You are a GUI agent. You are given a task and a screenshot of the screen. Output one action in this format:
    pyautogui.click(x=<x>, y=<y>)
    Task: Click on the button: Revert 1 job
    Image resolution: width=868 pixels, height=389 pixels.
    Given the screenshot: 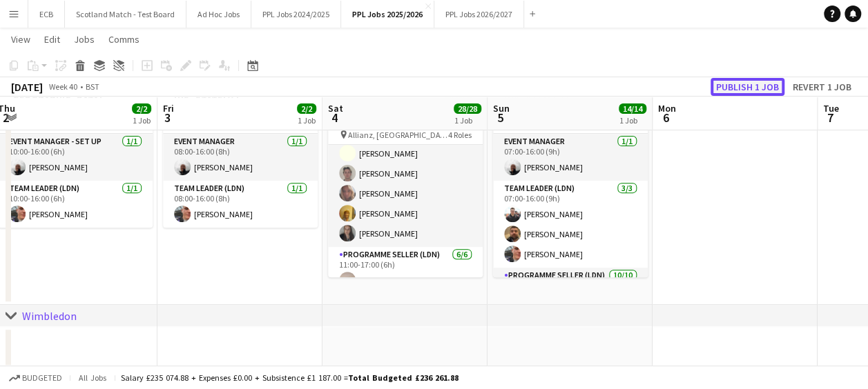 What is the action you would take?
    pyautogui.click(x=822, y=87)
    